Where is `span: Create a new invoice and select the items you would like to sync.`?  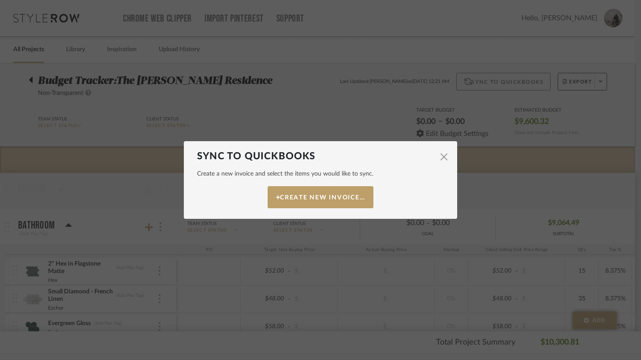
span: Create a new invoice and select the items you would like to sync. is located at coordinates (320, 174).